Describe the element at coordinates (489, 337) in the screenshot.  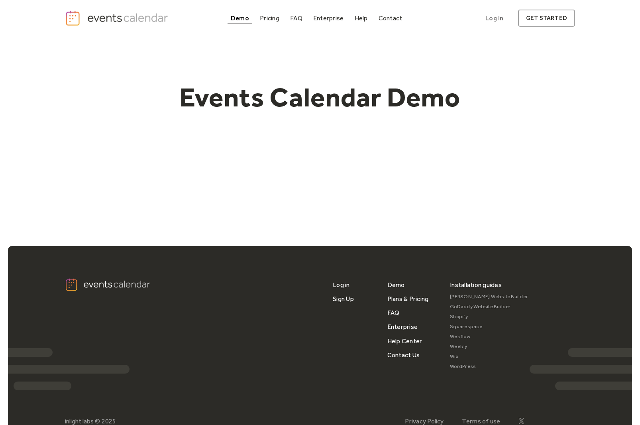
I see `a: Webflow` at that location.